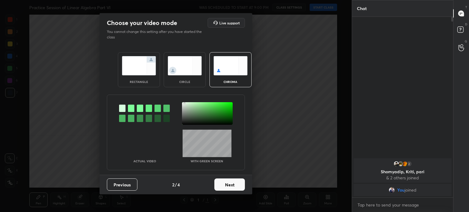 Image resolution: width=469 pixels, height=212 pixels. Describe the element at coordinates (409, 164) in the screenshot. I see `div: 2` at that location.